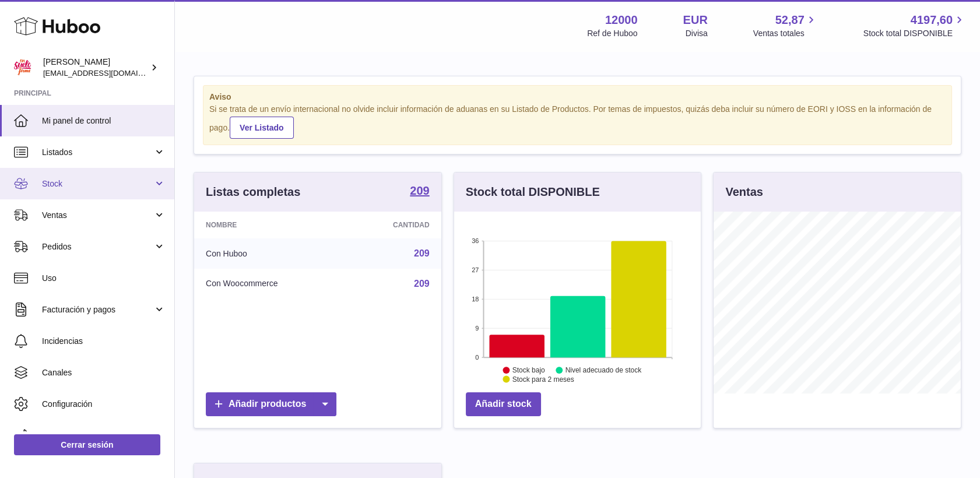 Image resolution: width=980 pixels, height=478 pixels. What do you see at coordinates (475, 299) in the screenshot?
I see `text: 18` at bounding box center [475, 299].